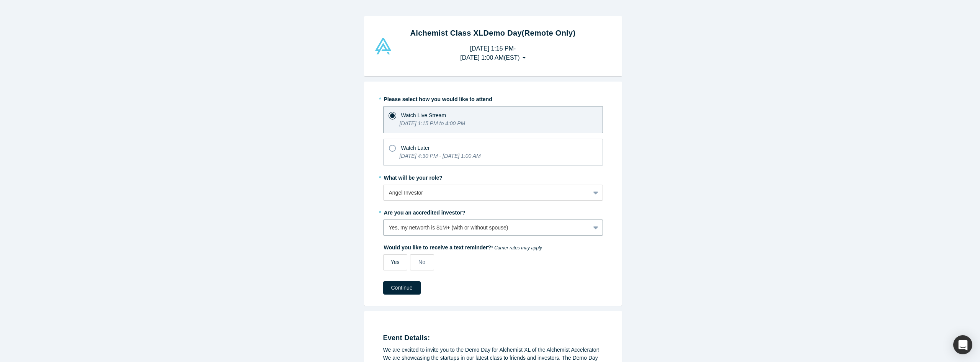  I want to click on span: Watch Live Stream, so click(424, 115).